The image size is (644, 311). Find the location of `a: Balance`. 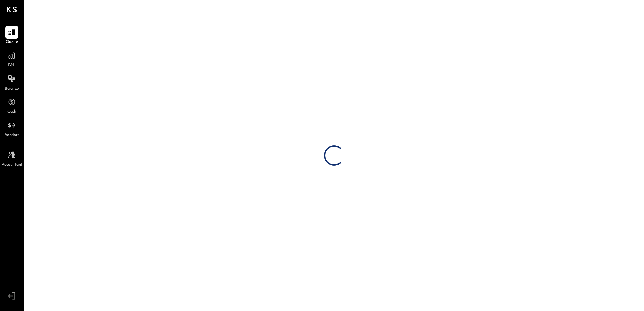

a: Balance is located at coordinates (12, 82).